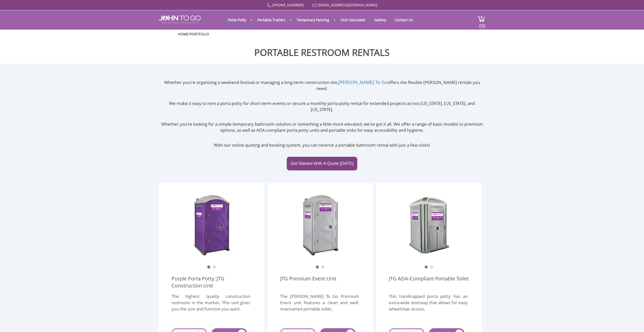 This screenshot has width=644, height=332. Describe the element at coordinates (313, 20) in the screenshot. I see `a: Temporary Fencing` at that location.